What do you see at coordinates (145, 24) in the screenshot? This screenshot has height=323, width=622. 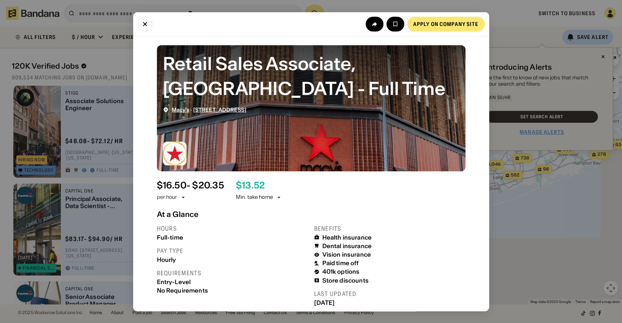 I see `button: Close` at bounding box center [145, 24].